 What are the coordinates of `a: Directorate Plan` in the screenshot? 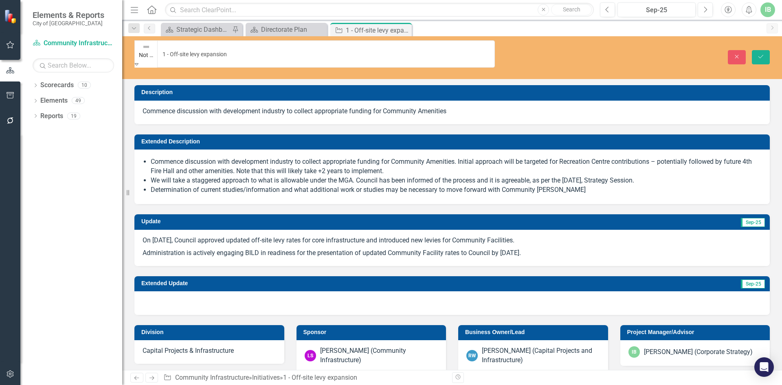 It's located at (286, 29).